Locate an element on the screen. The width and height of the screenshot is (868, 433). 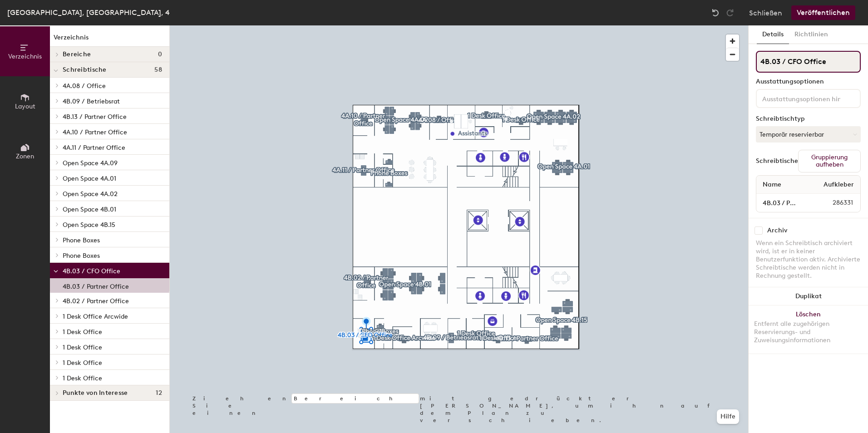
button: Hilfe is located at coordinates (728, 417).